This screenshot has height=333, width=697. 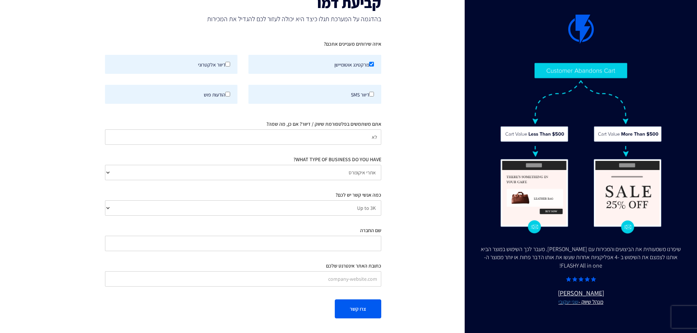 I want to click on label: איזה שירותים מעניינים אתכם?, so click(x=352, y=44).